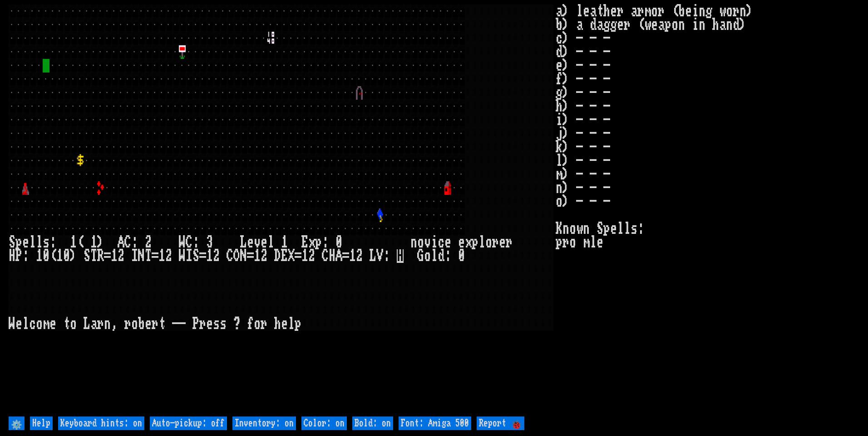  What do you see at coordinates (189, 257) in the screenshot?
I see `div: I` at bounding box center [189, 257].